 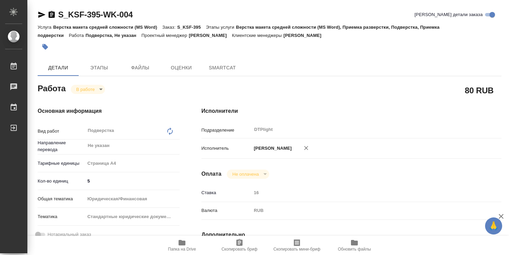 I want to click on p: S_KSF-395, so click(x=192, y=27).